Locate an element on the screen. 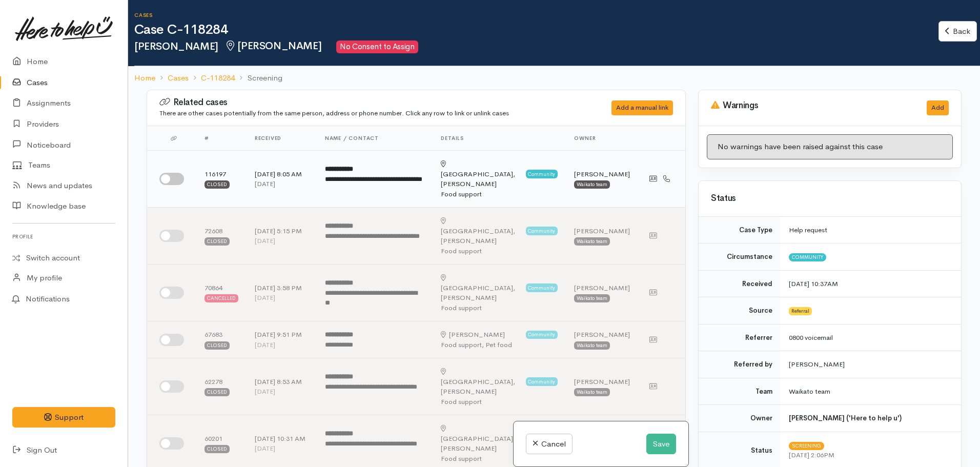 Image resolution: width=980 pixels, height=467 pixels. td: Referrer is located at coordinates (740, 338).